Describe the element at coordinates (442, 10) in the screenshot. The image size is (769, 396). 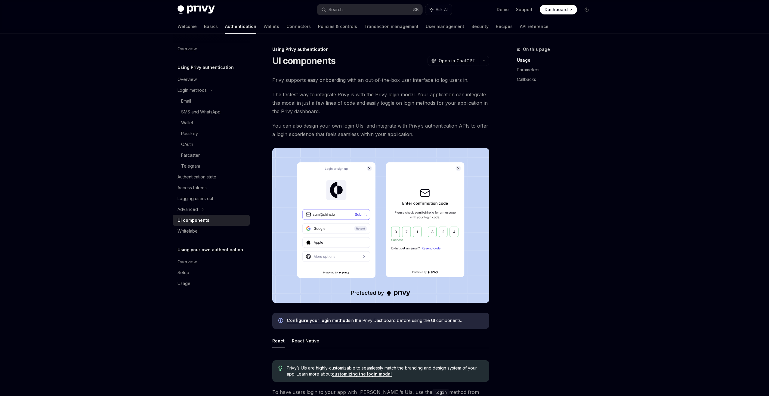
I see `span: Ask AI` at that location.